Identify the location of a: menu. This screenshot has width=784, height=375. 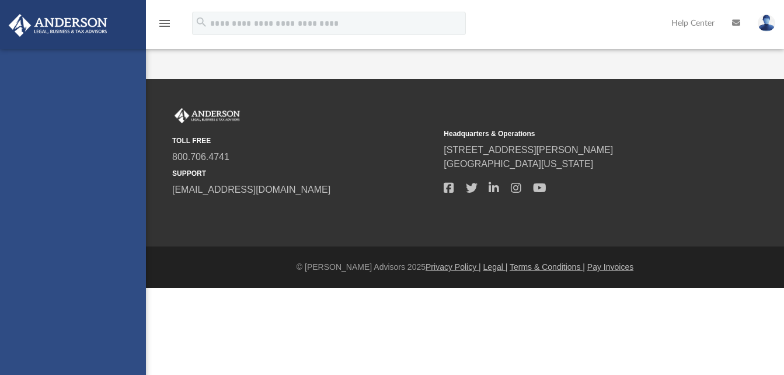
(165, 26).